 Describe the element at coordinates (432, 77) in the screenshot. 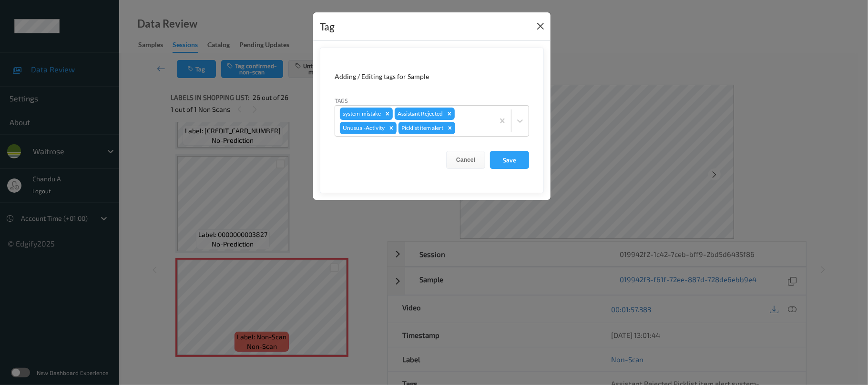

I see `div: Adding / Editing tags for Sample` at that location.